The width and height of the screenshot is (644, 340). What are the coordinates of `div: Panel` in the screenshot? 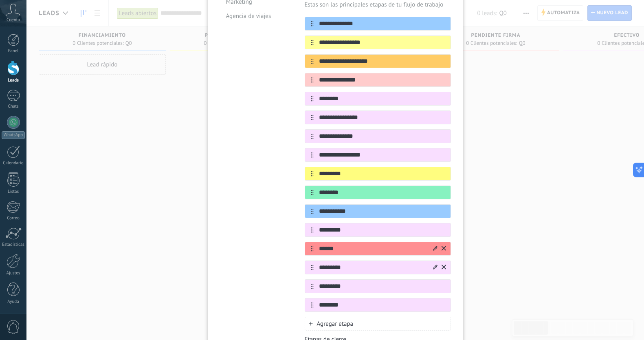 It's located at (13, 51).